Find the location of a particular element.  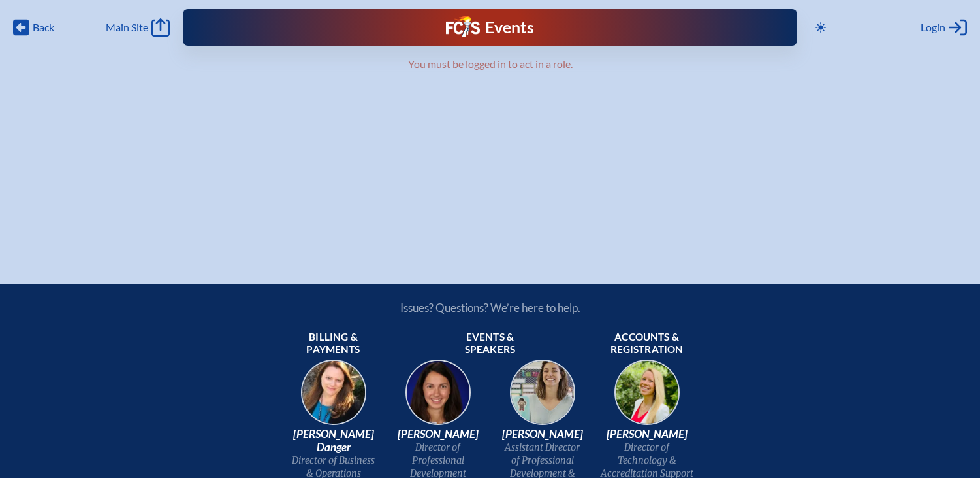

span: Main Site is located at coordinates (127, 27).